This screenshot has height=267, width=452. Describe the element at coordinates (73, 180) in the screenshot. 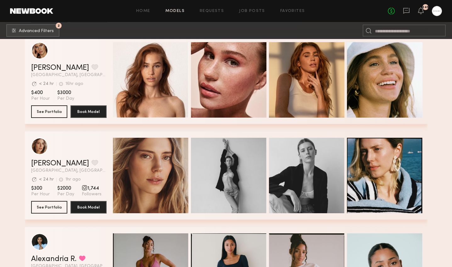

I see `div: 1hr ago` at that location.